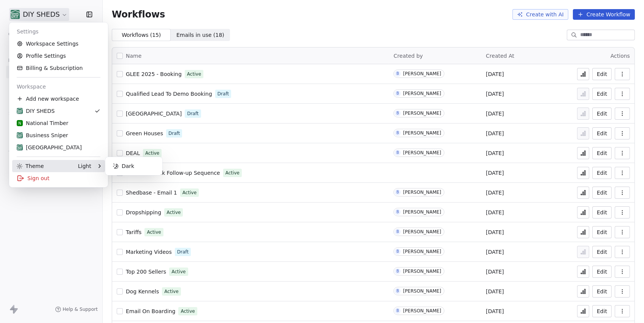 The height and width of the screenshot is (323, 644). Describe the element at coordinates (59, 68) in the screenshot. I see `a: Billing & Subscription` at that location.